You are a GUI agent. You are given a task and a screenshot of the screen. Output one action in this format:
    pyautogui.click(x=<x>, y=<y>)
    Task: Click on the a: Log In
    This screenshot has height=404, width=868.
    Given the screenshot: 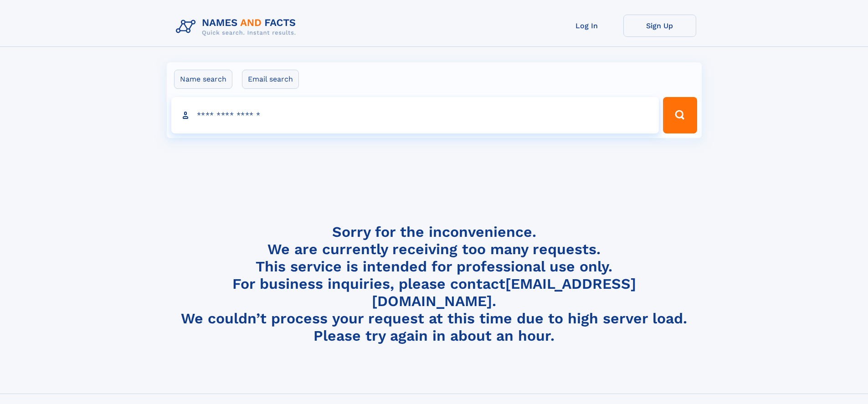 What is the action you would take?
    pyautogui.click(x=587, y=26)
    